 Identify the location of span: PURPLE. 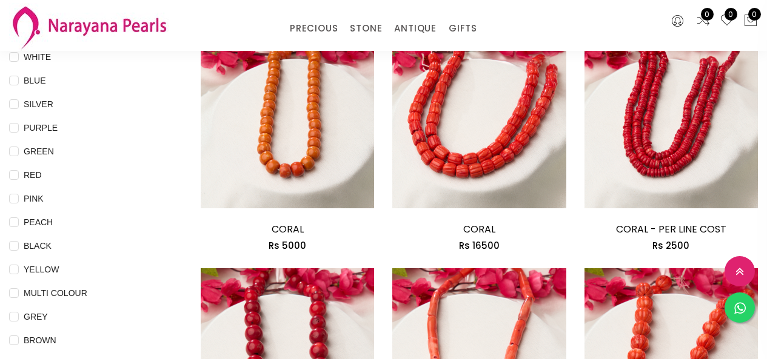
(41, 128).